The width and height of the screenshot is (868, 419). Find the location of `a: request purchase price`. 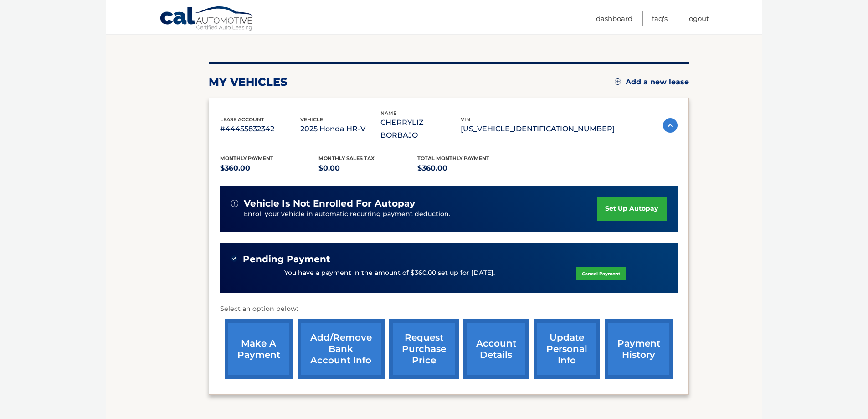

a: request purchase price is located at coordinates (424, 349).